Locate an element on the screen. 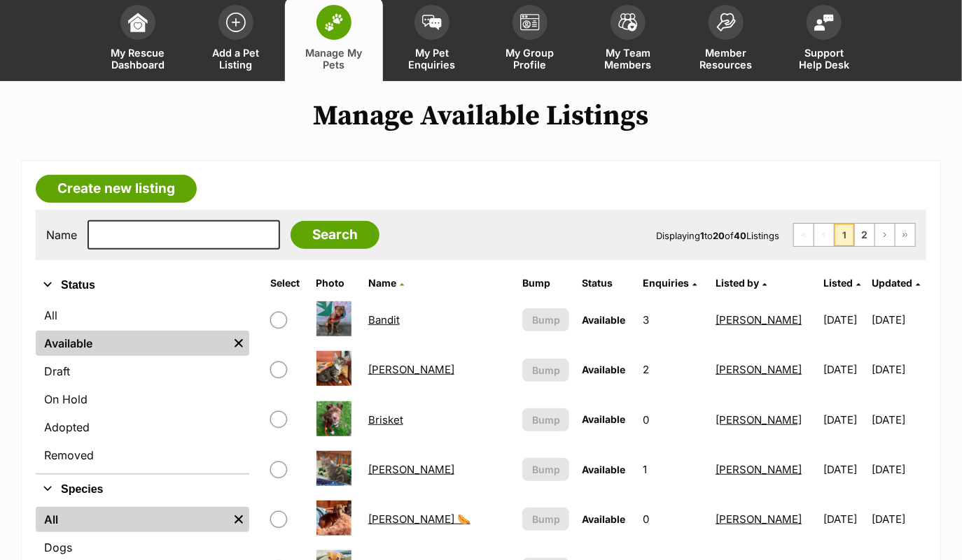 This screenshot has width=962, height=560. span: Member Resources is located at coordinates (725, 59).